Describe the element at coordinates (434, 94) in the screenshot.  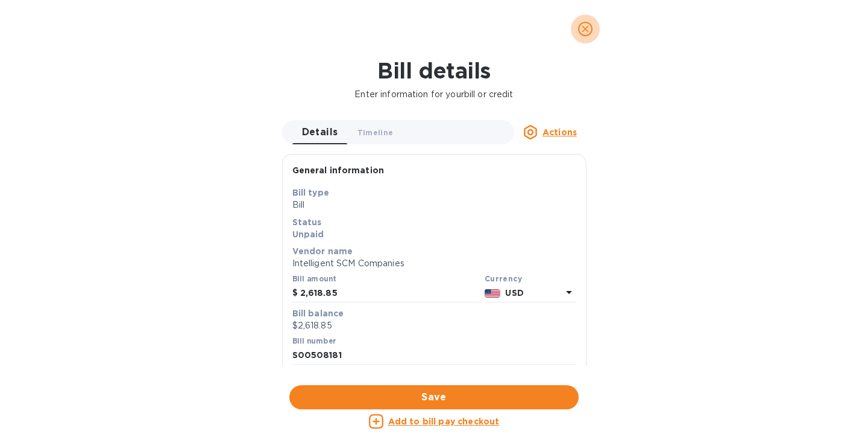
I see `p: Enter information for your bill or credit` at that location.